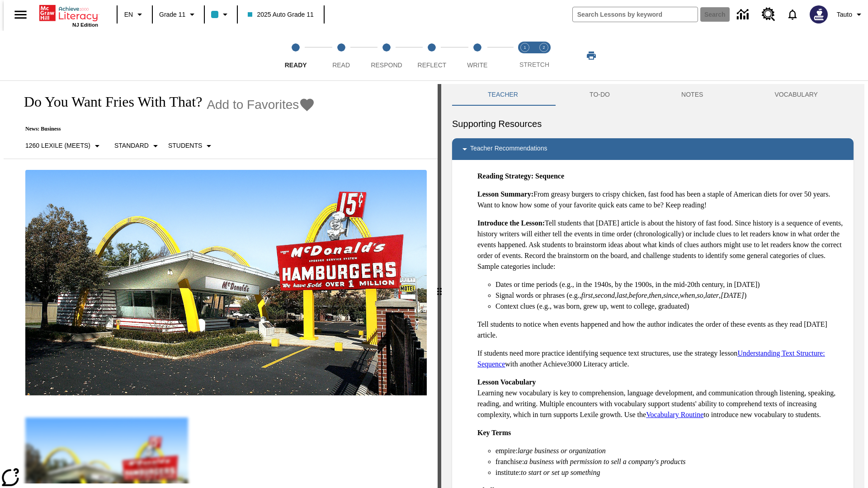 The height and width of the screenshot is (488, 868). I want to click on button: VOCABULARY, so click(796, 95).